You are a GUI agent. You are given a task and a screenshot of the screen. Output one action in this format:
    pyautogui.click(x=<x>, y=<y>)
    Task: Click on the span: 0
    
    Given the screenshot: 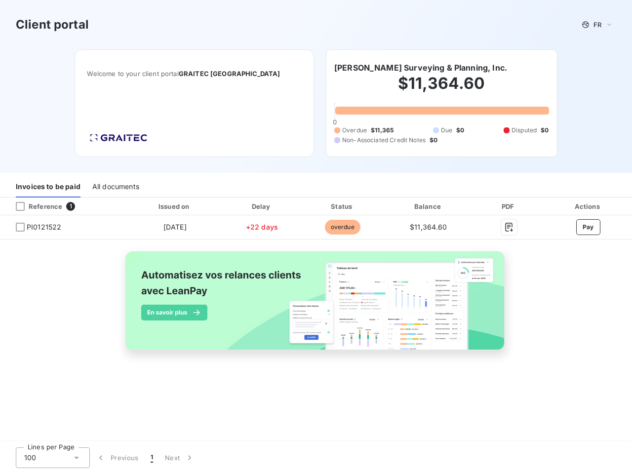 What is the action you would take?
    pyautogui.click(x=335, y=122)
    